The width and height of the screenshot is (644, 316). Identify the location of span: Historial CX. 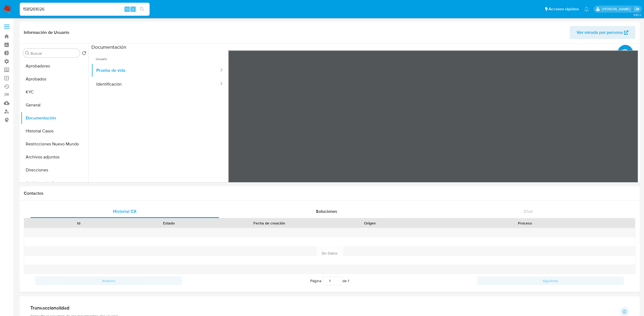
(125, 211).